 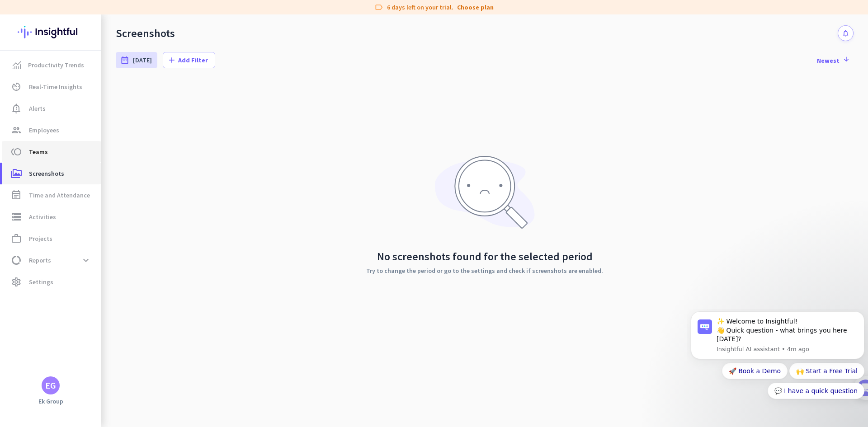 What do you see at coordinates (51, 87) in the screenshot?
I see `a: av_timerReal-Time Insights` at bounding box center [51, 87].